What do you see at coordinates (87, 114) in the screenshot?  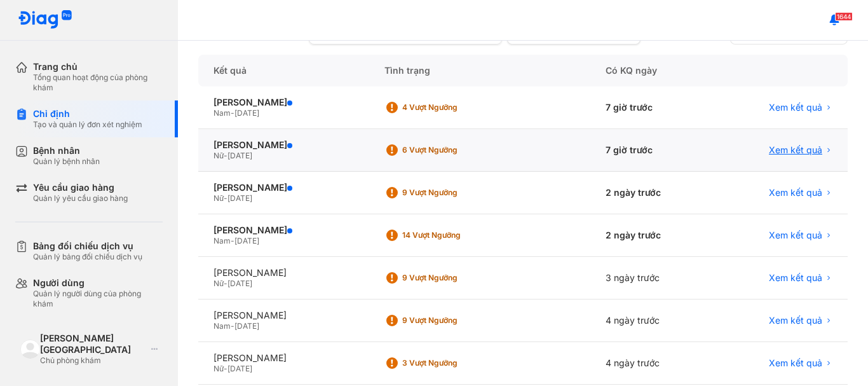 I see `div: Chỉ định` at bounding box center [87, 114].